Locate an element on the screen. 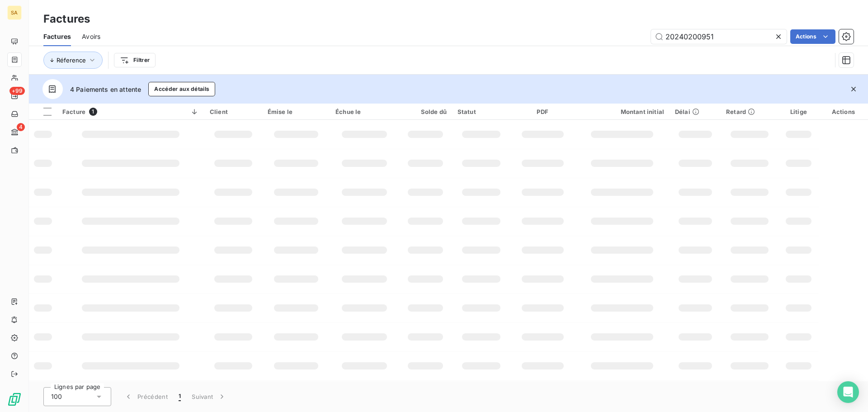 This screenshot has height=412, width=868. button: Accéder aux détails is located at coordinates (182, 89).